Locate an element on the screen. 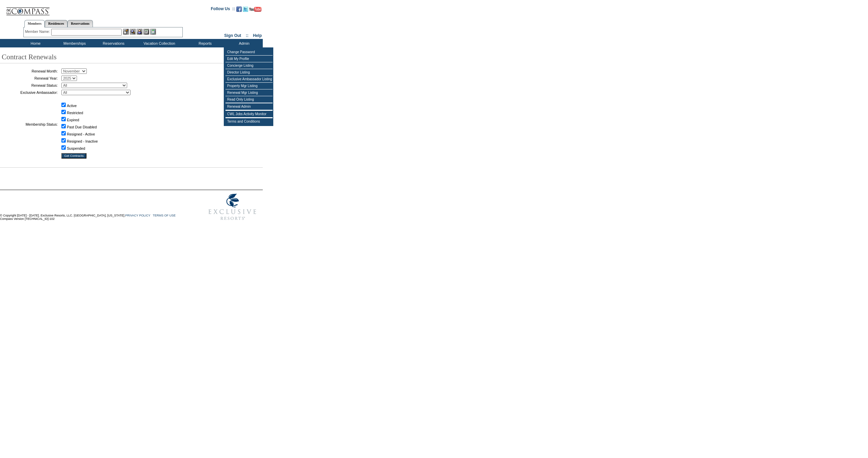  a: Subscribe to our YouTube Channel is located at coordinates (256, 10).